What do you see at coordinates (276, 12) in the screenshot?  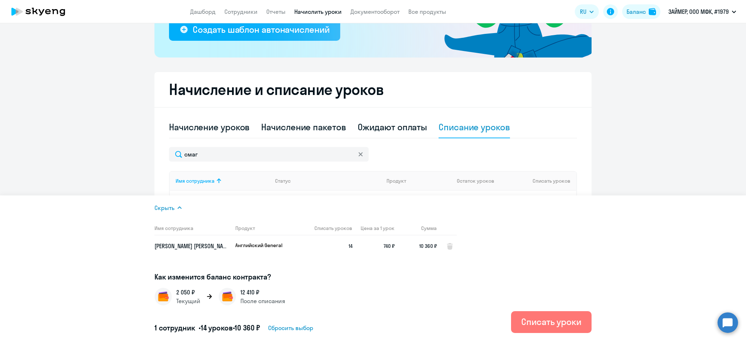 I see `a: Отчеты` at bounding box center [276, 12].